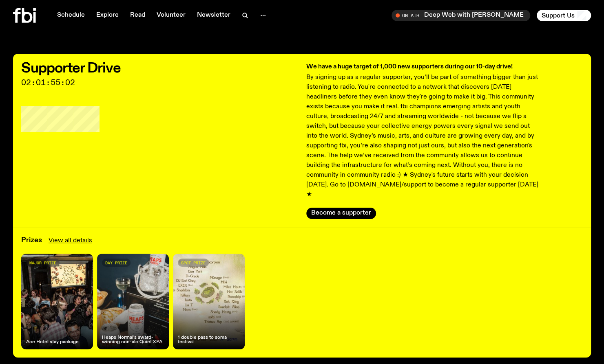 The width and height of the screenshot is (604, 364). Describe the element at coordinates (137, 16) in the screenshot. I see `a: Read` at that location.